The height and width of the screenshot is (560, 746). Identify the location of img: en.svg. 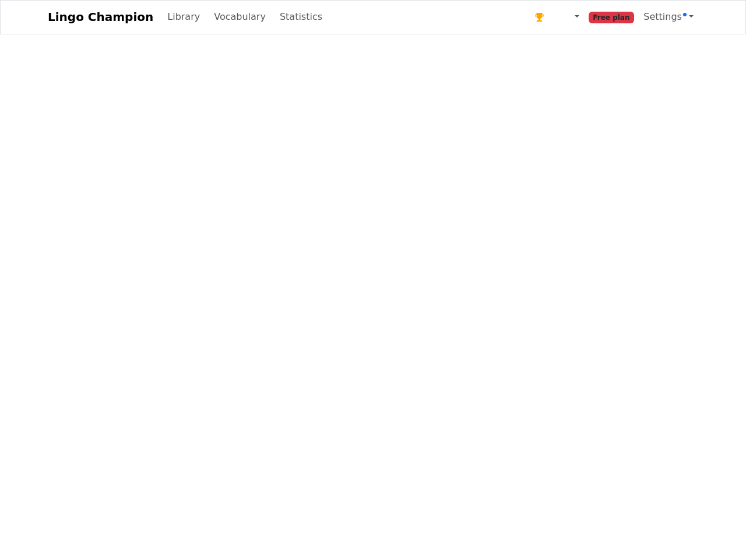
(565, 17).